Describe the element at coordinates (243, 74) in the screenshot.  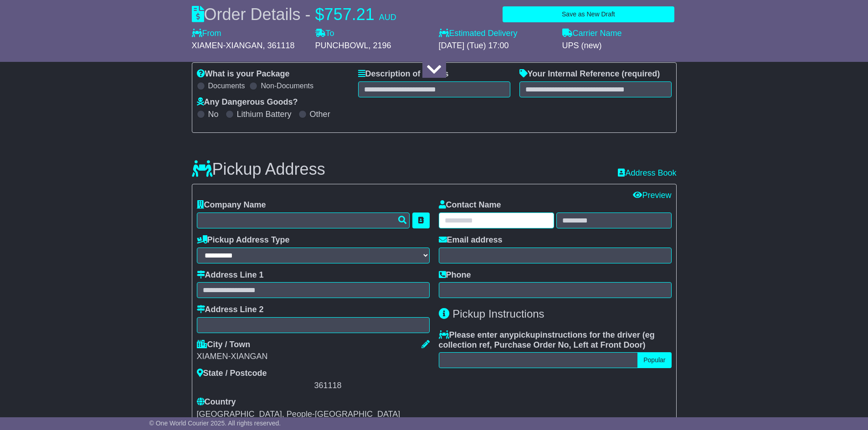
I see `label: What is your Package` at that location.